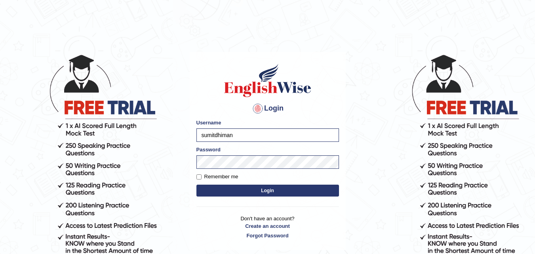 The width and height of the screenshot is (535, 254). Describe the element at coordinates (268, 109) in the screenshot. I see `h4: Login` at that location.